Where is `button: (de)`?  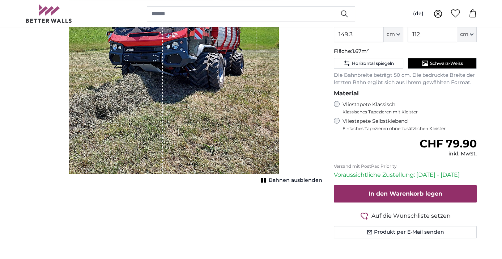 button: (de) is located at coordinates (418, 14).